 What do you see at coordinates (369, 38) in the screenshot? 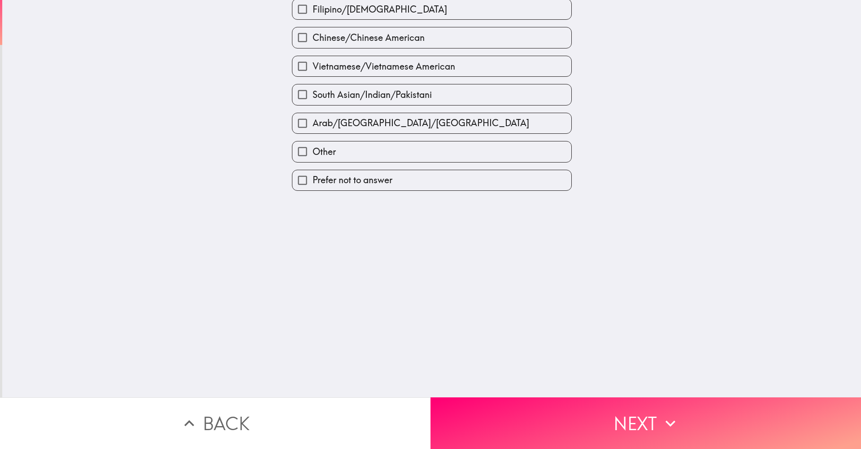
I see `span: Chinese/Chinese American` at bounding box center [369, 38].